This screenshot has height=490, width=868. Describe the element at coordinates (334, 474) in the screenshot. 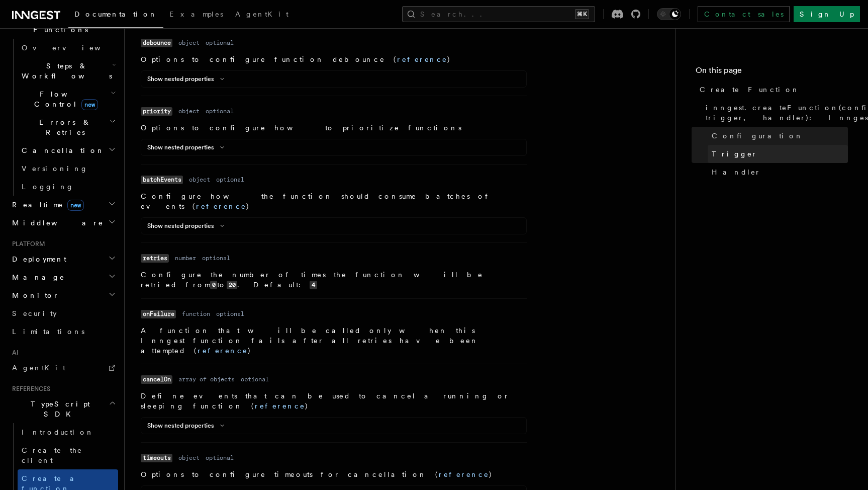

I see `p: Options to configure timeouts for cancellation ( )` at that location.